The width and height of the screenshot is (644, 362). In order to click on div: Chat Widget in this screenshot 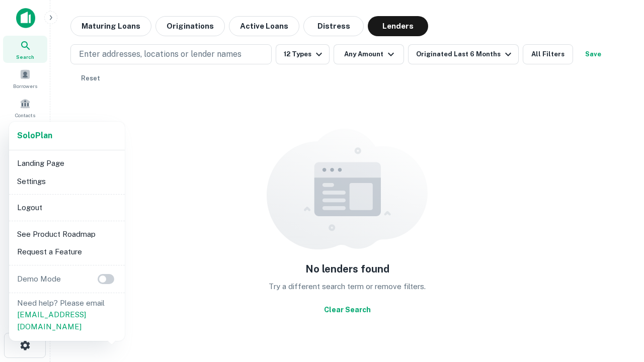, I will do `click(619, 305)`.